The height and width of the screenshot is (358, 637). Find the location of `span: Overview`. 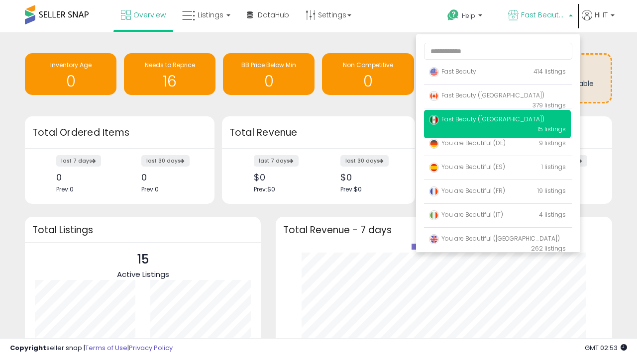

span: Overview is located at coordinates (149, 15).